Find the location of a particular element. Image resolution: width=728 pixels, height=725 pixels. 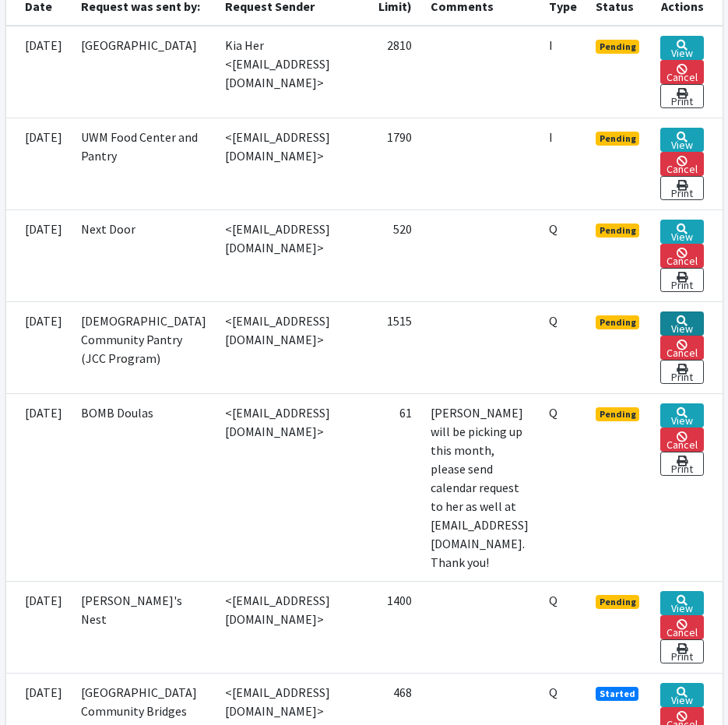

td: 520 is located at coordinates (385, 255).